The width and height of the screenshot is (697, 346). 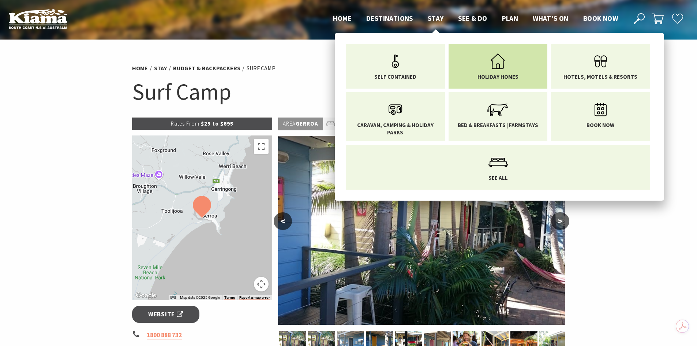 What do you see at coordinates (498, 77) in the screenshot?
I see `span: Holiday Homes` at bounding box center [498, 77].